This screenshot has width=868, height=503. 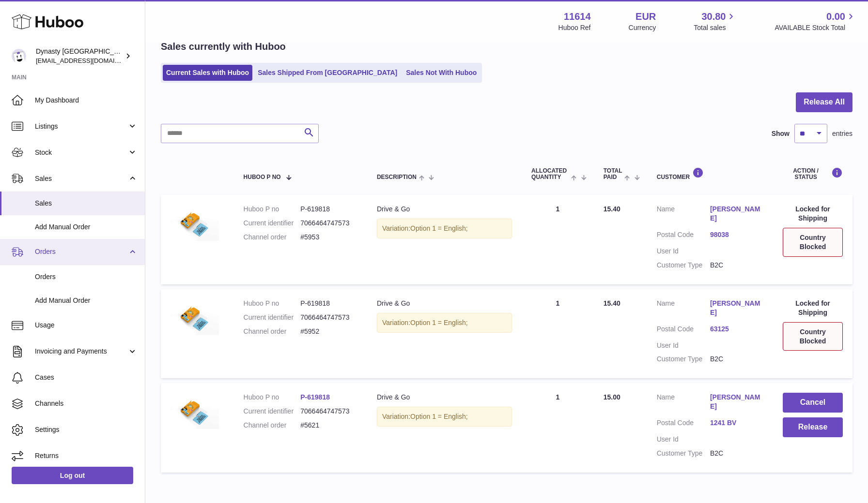 What do you see at coordinates (19, 56) in the screenshot?
I see `img: dynastynederland@hotmail.com` at bounding box center [19, 56].